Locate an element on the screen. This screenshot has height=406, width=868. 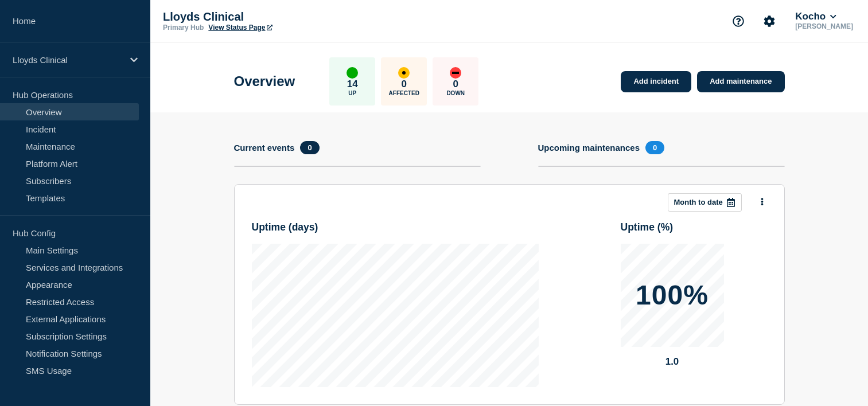
p: 14 is located at coordinates (352, 84).